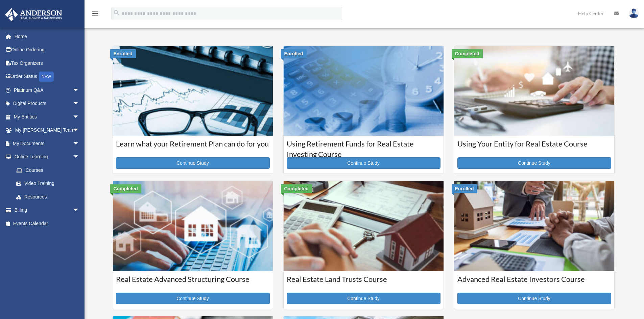 Image resolution: width=644 pixels, height=319 pixels. I want to click on a: Video Training, so click(49, 183).